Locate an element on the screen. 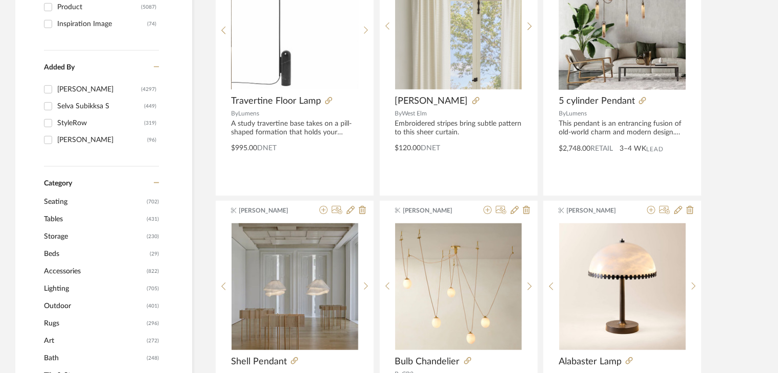  div: (74) is located at coordinates (152, 24).